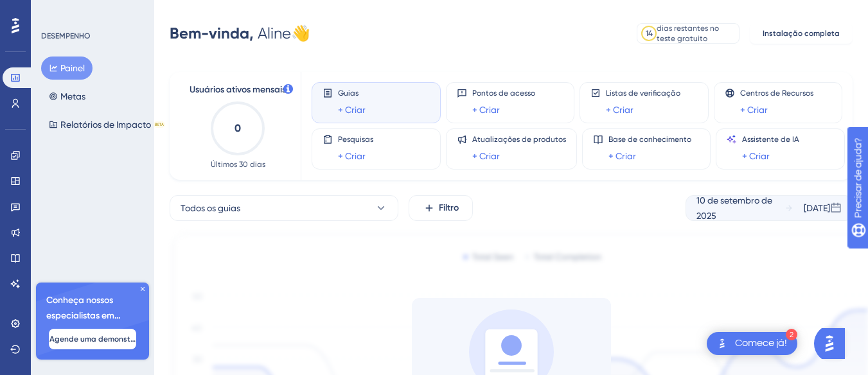 This screenshot has height=375, width=868. What do you see at coordinates (643, 93) in the screenshot?
I see `font: Listas de verificação` at bounding box center [643, 93].